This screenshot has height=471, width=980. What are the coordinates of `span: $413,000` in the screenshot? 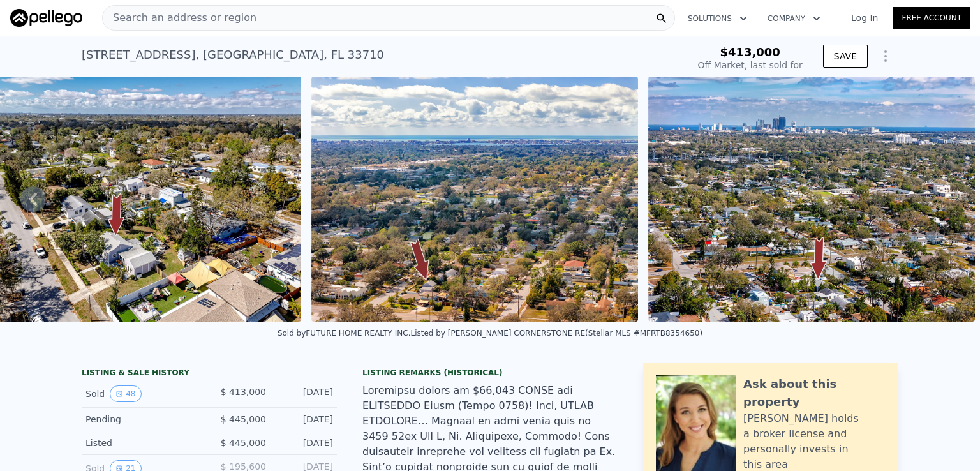 It's located at (749, 52).